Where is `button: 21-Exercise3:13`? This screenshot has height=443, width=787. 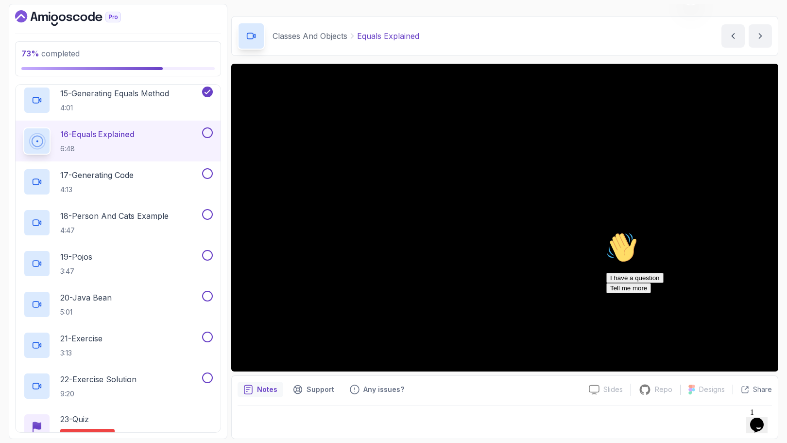
button: 21-Exercise3:13 is located at coordinates (118, 345).